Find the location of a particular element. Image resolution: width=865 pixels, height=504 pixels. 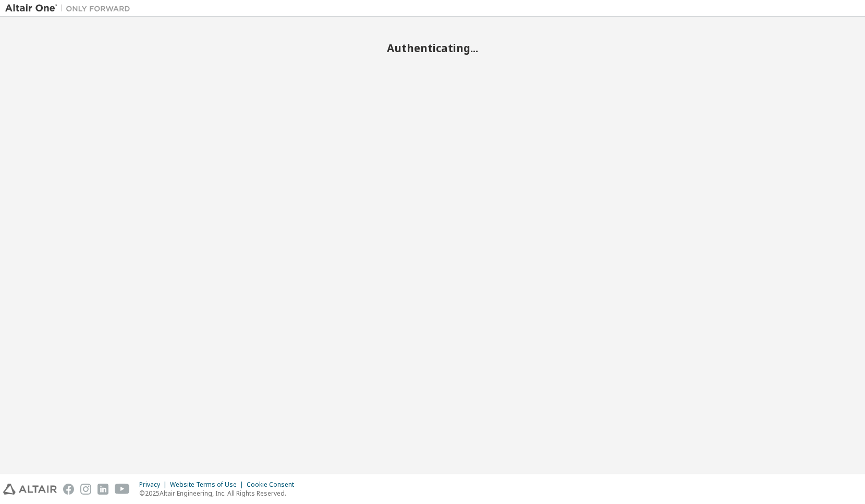

img: Altair One is located at coordinates (71, 8).